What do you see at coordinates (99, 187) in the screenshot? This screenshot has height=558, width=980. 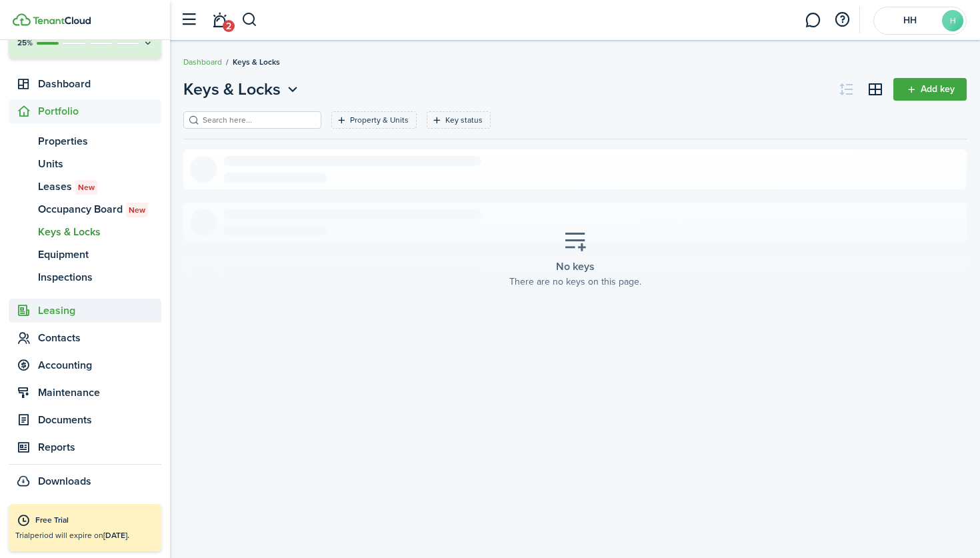 I see `span: Leases` at bounding box center [99, 187].